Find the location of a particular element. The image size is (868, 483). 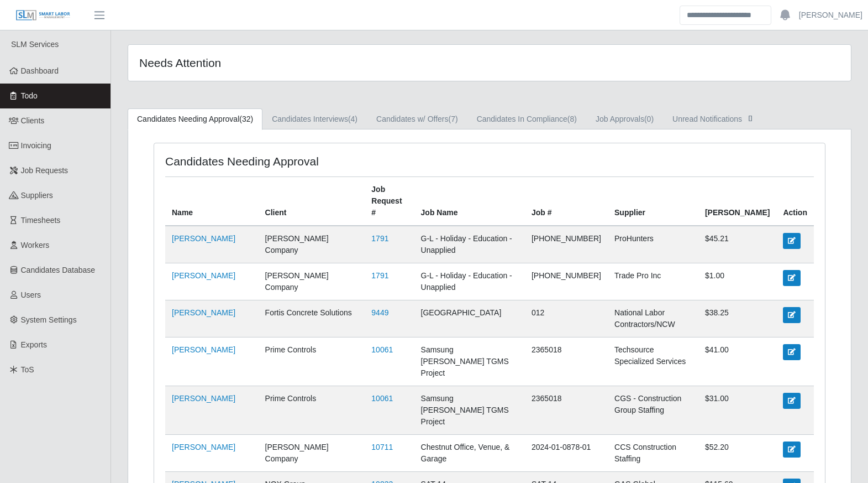

td: $31.00 is located at coordinates (737, 411).